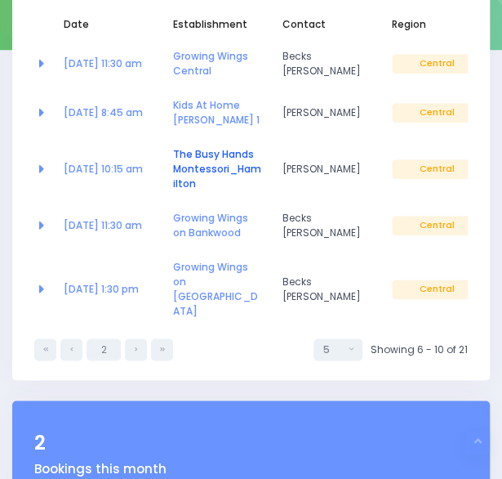 This screenshot has width=502, height=479. What do you see at coordinates (109, 64) in the screenshot?
I see `td: <a href="https://app.stjis.org.nz/bookings/523845" class="font-weight-bold">24 Sep at 11:30 am</a>` at bounding box center [109, 64].